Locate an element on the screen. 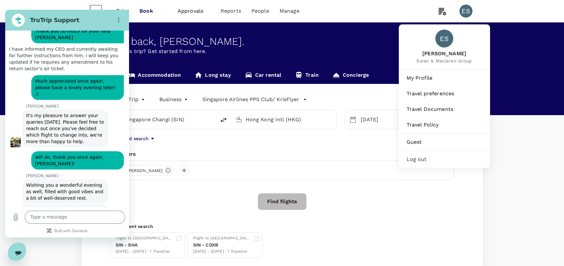 This screenshot has width=564, height=266. a: My Profile is located at coordinates (444, 78).